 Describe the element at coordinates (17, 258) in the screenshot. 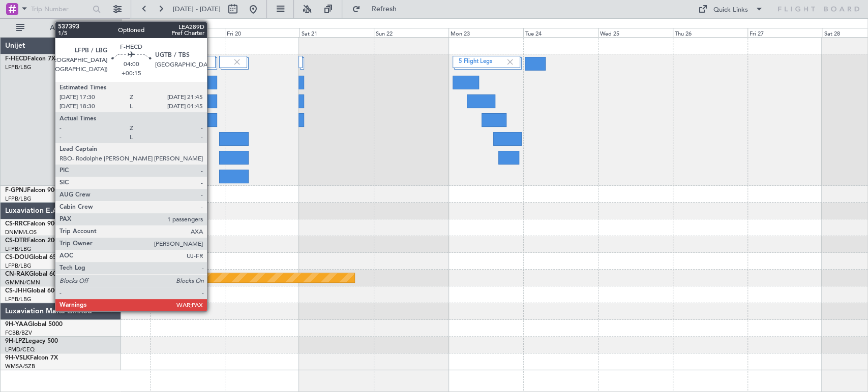

I see `span: CS-DOU` at that location.